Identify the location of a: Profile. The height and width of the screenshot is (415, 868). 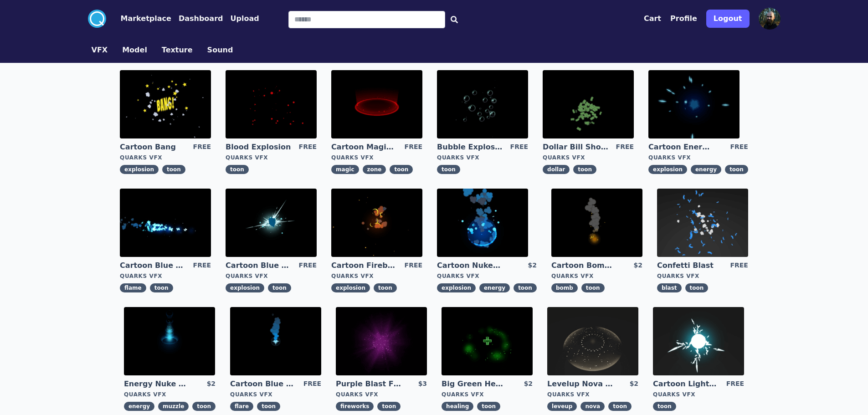
(683, 19).